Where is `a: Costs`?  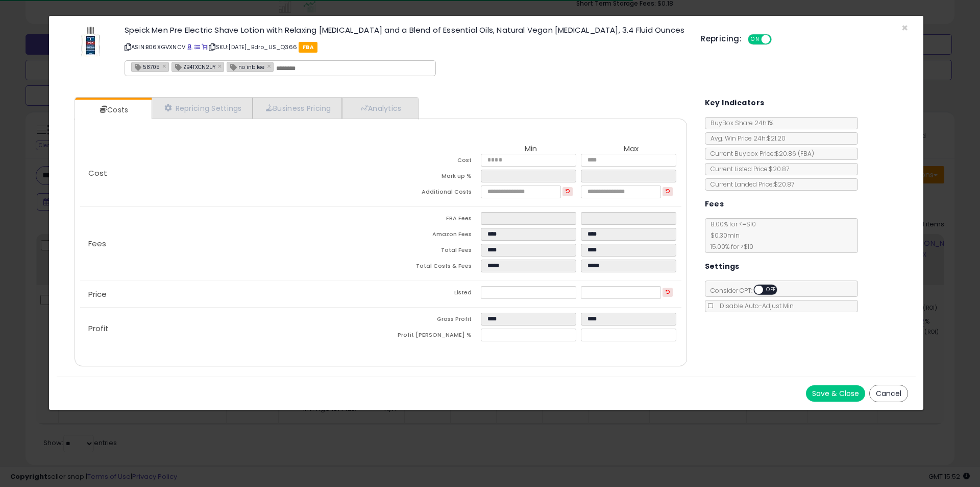
a: Costs is located at coordinates (113, 110).